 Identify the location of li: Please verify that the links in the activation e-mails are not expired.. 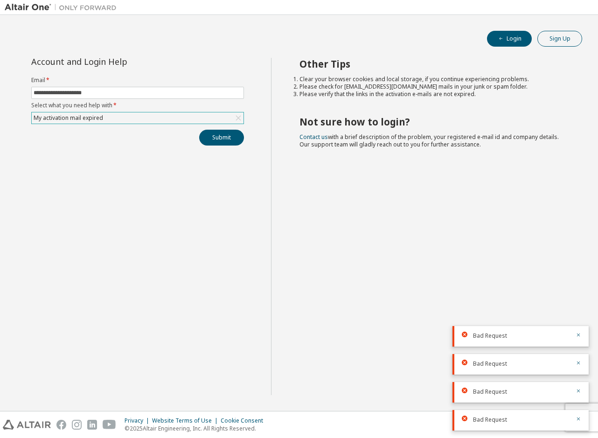
(432, 94).